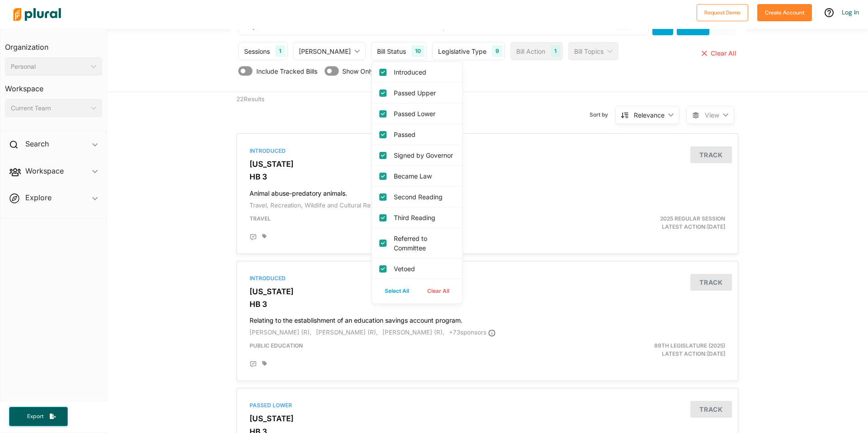 The width and height of the screenshot is (868, 433). Describe the element at coordinates (723, 53) in the screenshot. I see `span: Clear All` at that location.